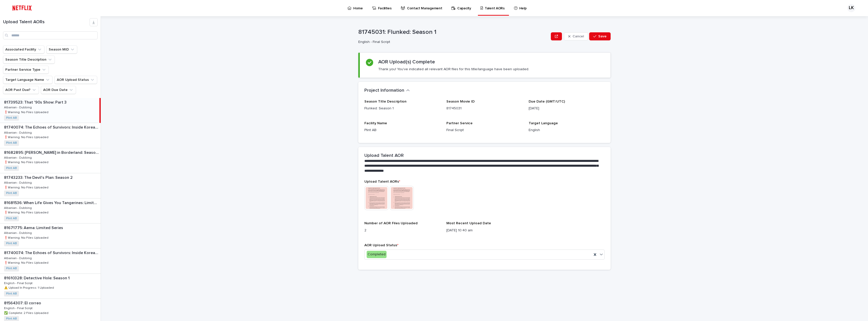  I want to click on span: Upload Talent AORs, so click(382, 181).